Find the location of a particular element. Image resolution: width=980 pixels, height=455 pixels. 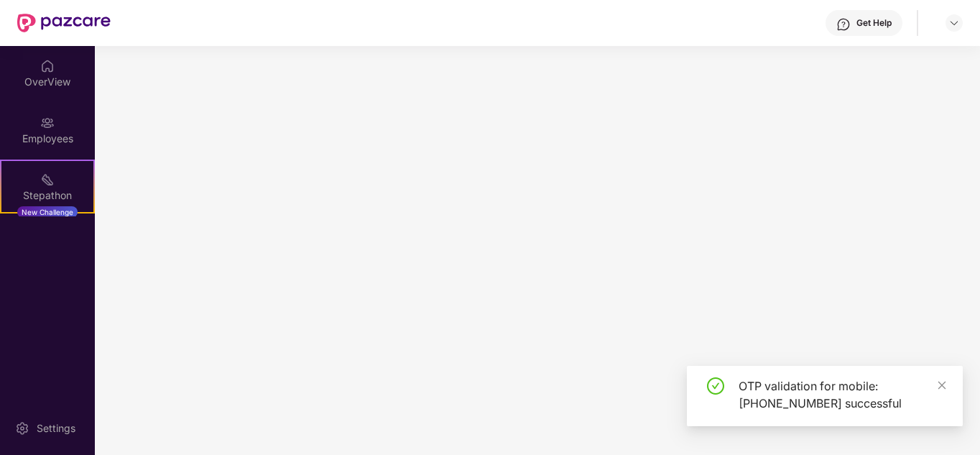

img: svg+xml;base64,PHN2ZyBpZD0iRW1wbG95ZWVzIiB4bWxucz0iaHR0cDovL3d3dy53My5vcmcvMjAwMC9zdmciIHdpZHRoPS... is located at coordinates (47, 123).